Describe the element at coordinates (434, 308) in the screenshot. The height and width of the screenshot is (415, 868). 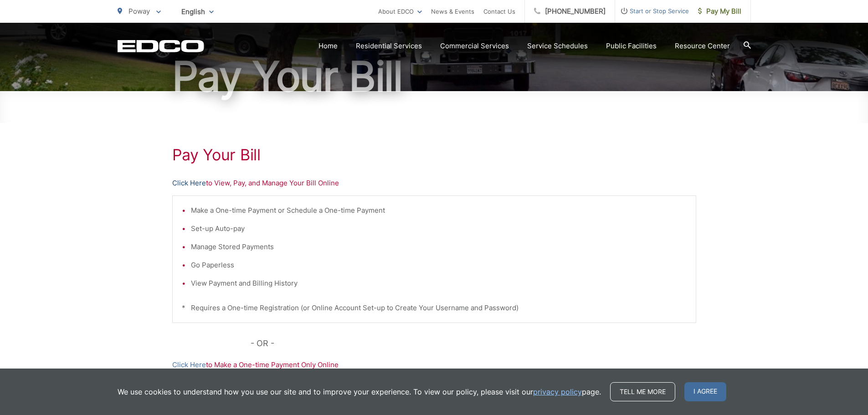
I see `p: * Requires a One-time Registration (or Online Account Set-up to Create Your Username and Password)` at that location.